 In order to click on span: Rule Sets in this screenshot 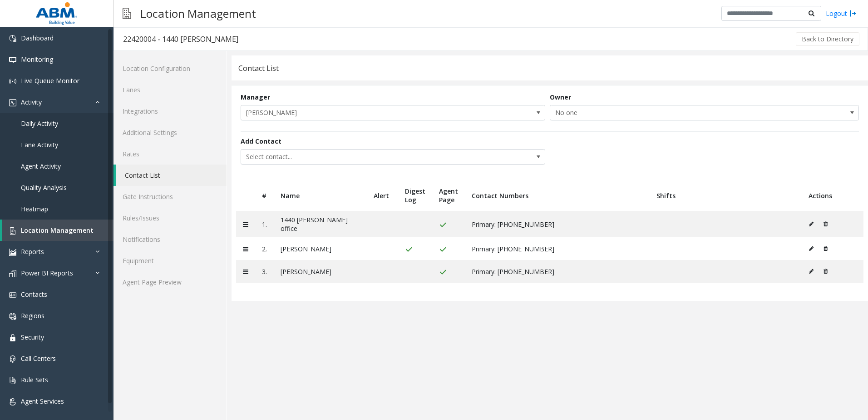, I will do `click(35, 380)`.